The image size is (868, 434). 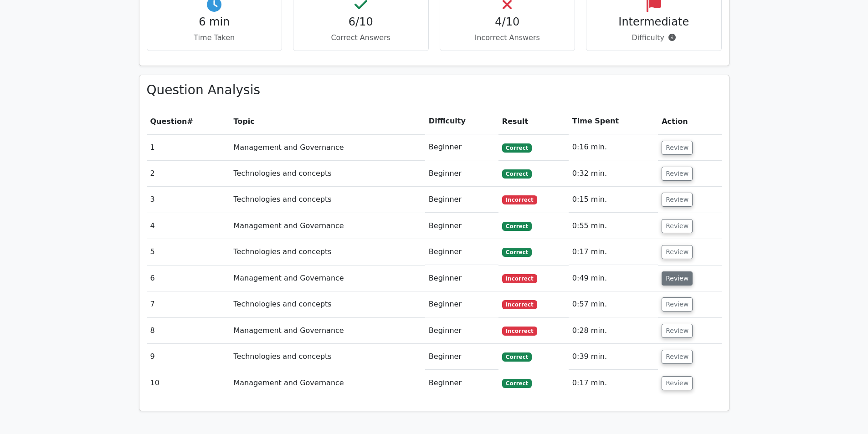 What do you see at coordinates (654, 22) in the screenshot?
I see `h4: Intermediate` at bounding box center [654, 22].